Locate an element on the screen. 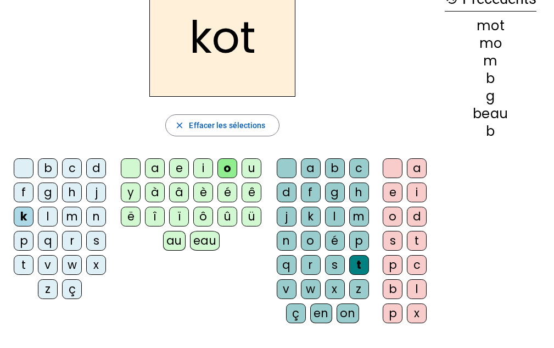 The height and width of the screenshot is (348, 554). div: ü is located at coordinates (251, 216).